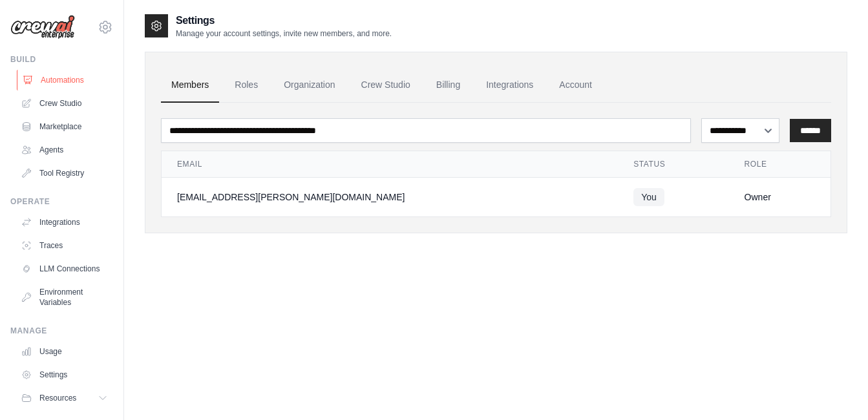 The height and width of the screenshot is (420, 868). What do you see at coordinates (43, 27) in the screenshot?
I see `img: Logo` at bounding box center [43, 27].